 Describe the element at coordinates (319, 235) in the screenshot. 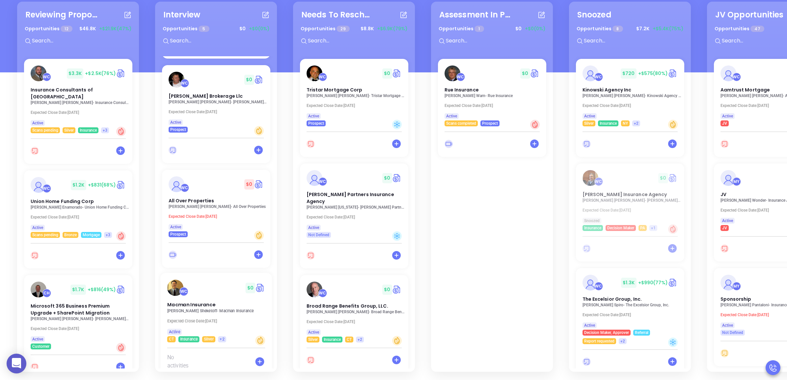

I see `span: Not Defined` at that location.